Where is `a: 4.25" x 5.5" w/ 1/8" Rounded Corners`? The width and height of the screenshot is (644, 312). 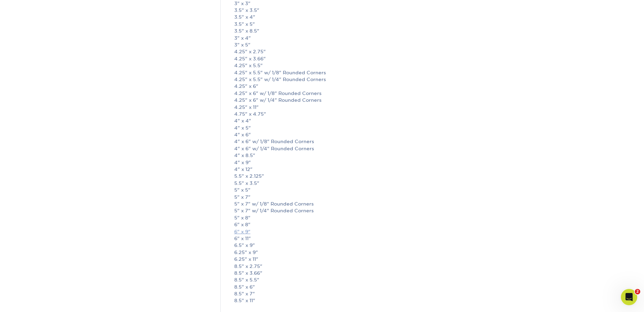
a: 4.25" x 5.5" w/ 1/8" Rounded Corners is located at coordinates (280, 72).